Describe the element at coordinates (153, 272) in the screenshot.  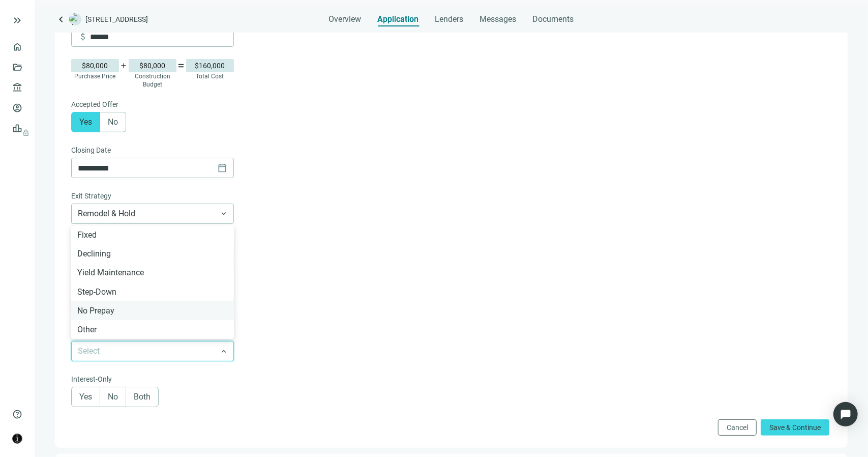
I see `div: Yield Maintenance` at that location.